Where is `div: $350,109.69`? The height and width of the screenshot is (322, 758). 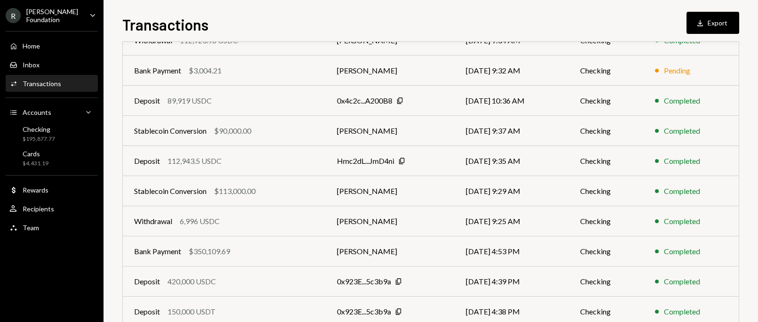 div: $350,109.69 is located at coordinates (209, 251).